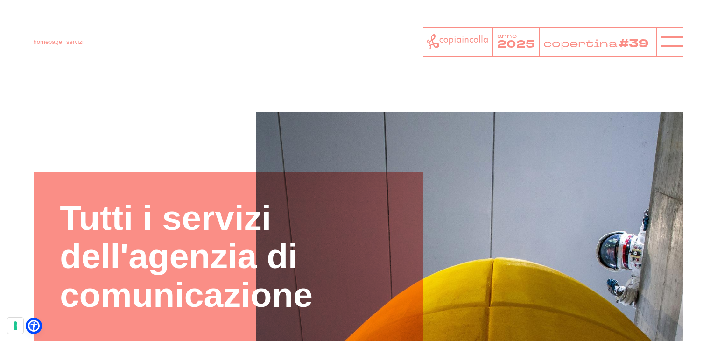 This screenshot has width=717, height=341. I want to click on tspan: copertina, so click(581, 43).